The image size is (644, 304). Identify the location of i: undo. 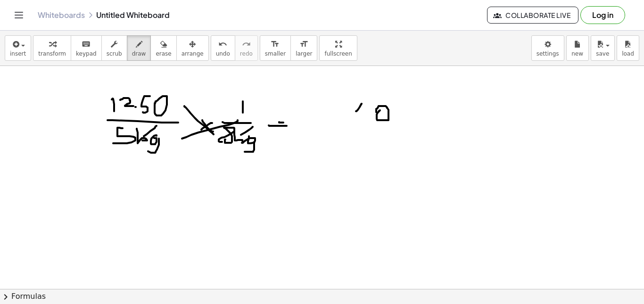
(222, 44).